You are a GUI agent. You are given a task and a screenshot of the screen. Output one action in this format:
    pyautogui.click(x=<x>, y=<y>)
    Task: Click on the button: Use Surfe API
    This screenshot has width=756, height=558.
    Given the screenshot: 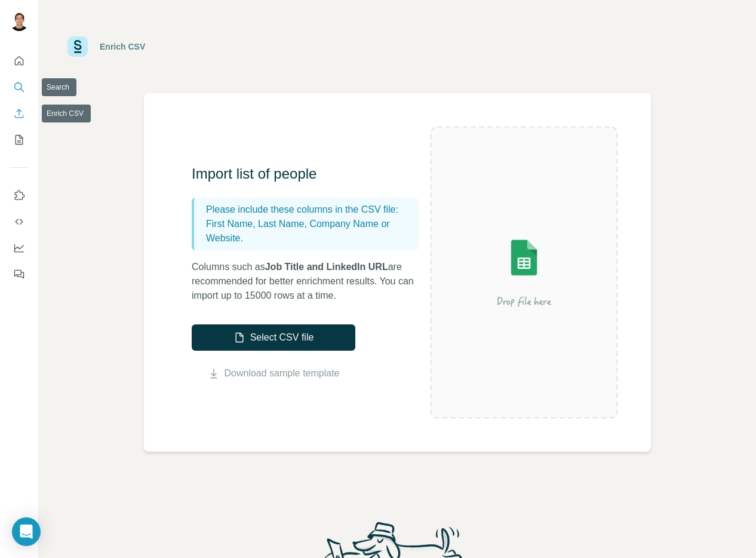 What is the action you would take?
    pyautogui.click(x=19, y=222)
    